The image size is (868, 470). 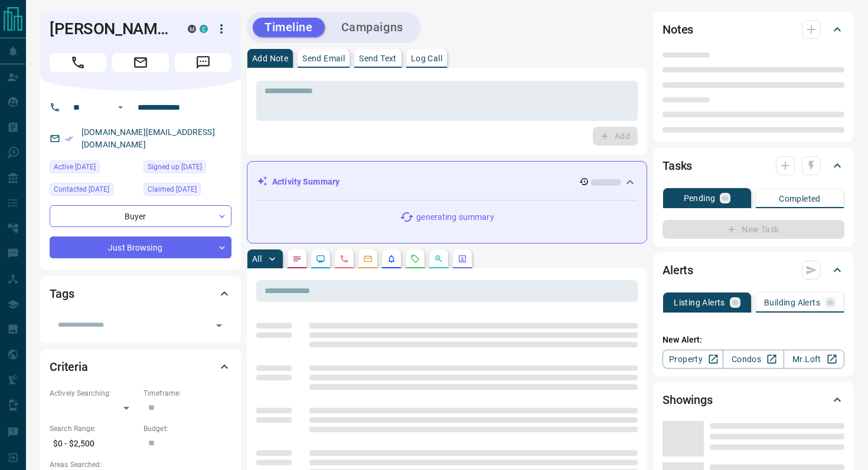 What do you see at coordinates (94, 444) in the screenshot?
I see `p: $0 - $2,500` at bounding box center [94, 444].